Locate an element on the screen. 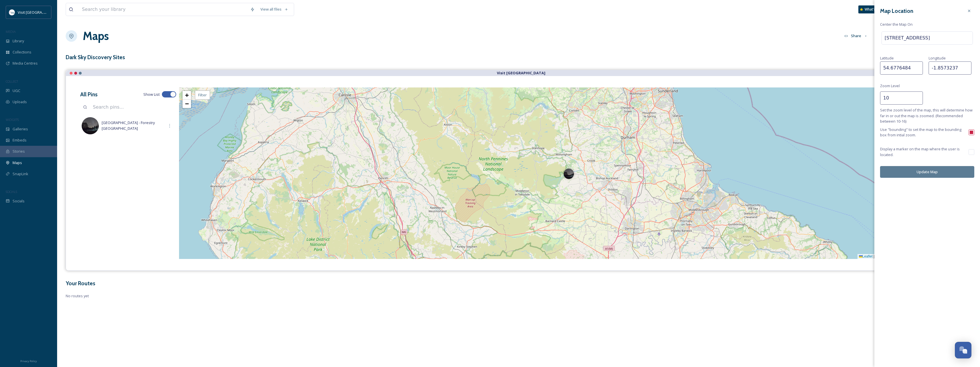 This screenshot has width=980, height=367. a: Leaflet is located at coordinates (866, 256).